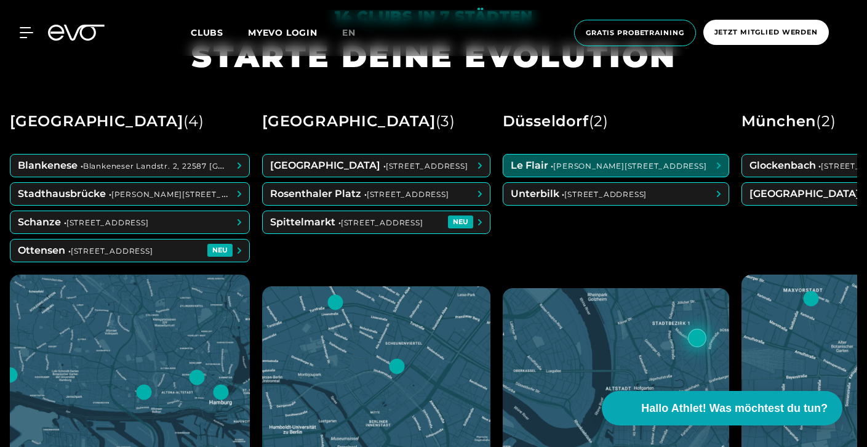 This screenshot has width=867, height=447. Describe the element at coordinates (734, 408) in the screenshot. I see `span: Hallo Athlet! Was möchtest du tun?` at that location.